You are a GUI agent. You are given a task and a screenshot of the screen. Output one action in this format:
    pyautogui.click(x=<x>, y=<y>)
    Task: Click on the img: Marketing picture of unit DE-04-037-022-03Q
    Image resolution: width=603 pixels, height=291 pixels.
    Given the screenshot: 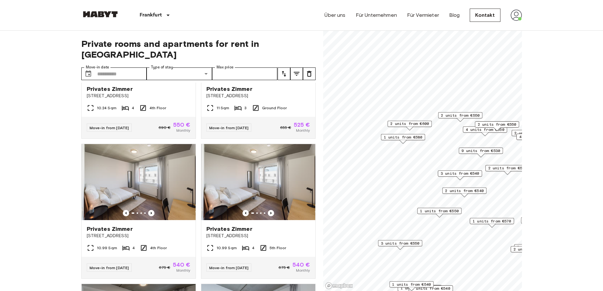 What is the action you would take?
    pyautogui.click(x=258, y=182)
    